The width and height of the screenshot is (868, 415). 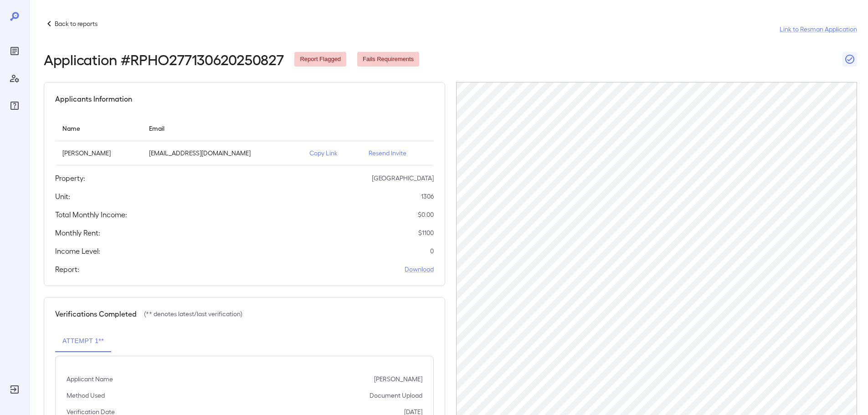 What do you see at coordinates (77, 251) in the screenshot?
I see `h5: Income Level:` at bounding box center [77, 251].